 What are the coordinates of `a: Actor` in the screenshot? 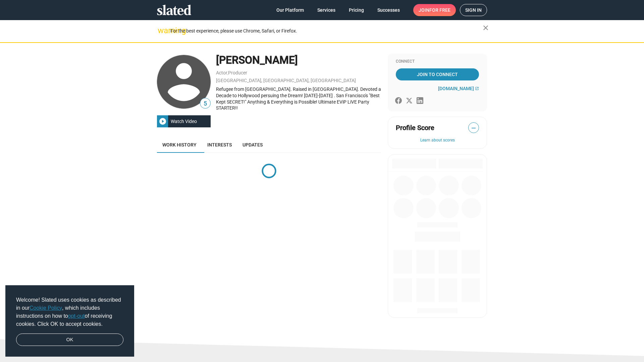 It's located at (222, 73).